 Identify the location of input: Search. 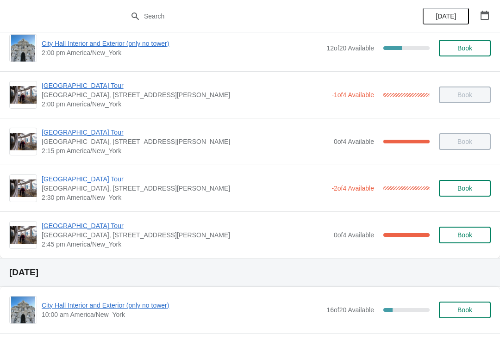
(259, 16).